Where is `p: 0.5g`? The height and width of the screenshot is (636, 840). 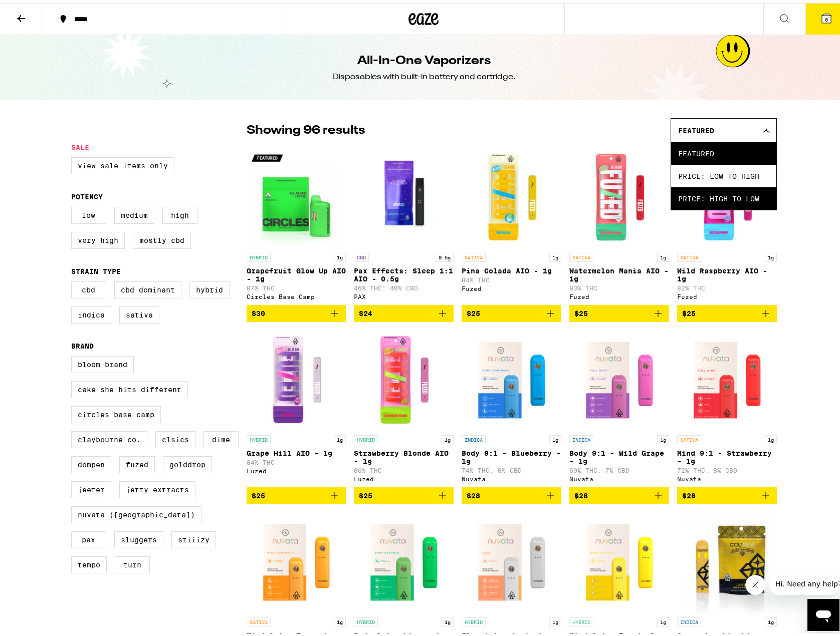 p: 0.5g is located at coordinates (444, 255).